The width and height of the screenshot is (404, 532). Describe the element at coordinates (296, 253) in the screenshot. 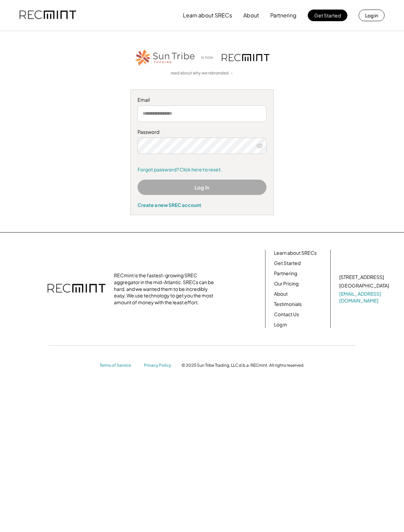

I see `a: Learn about SRECs` at that location.